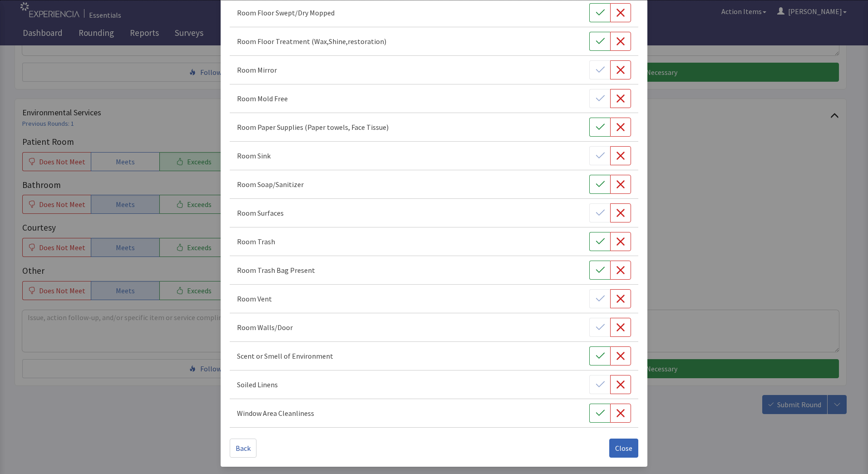 Image resolution: width=868 pixels, height=474 pixels. Describe the element at coordinates (262, 98) in the screenshot. I see `p: Room Mold Free` at that location.